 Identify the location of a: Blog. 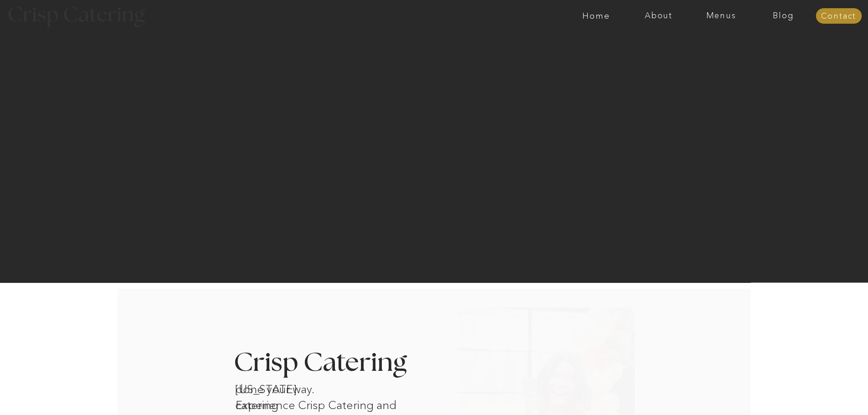
(783, 16).